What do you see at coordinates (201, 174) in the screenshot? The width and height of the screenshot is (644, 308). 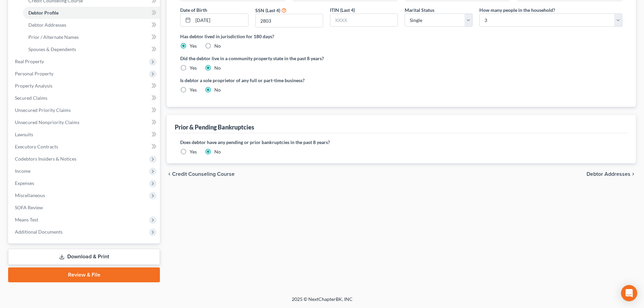 I see `button: chevron_left Credit Counseling Course` at bounding box center [201, 174].